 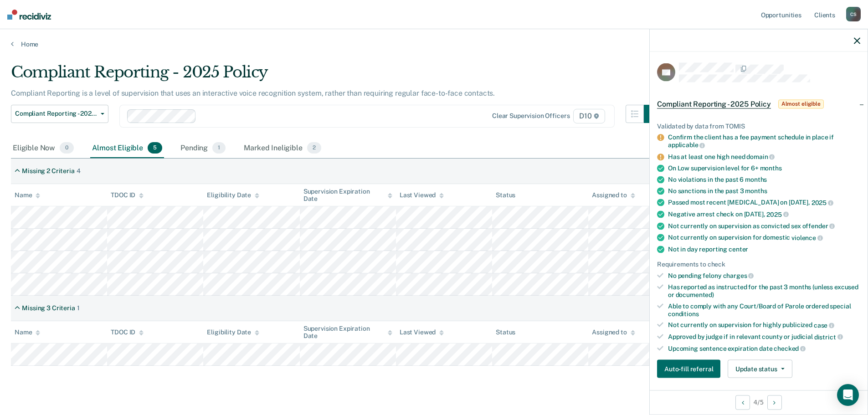 What do you see at coordinates (764, 310) in the screenshot?
I see `div: Able to comply with any Court/Board of Parole ordered special` at bounding box center [764, 310].